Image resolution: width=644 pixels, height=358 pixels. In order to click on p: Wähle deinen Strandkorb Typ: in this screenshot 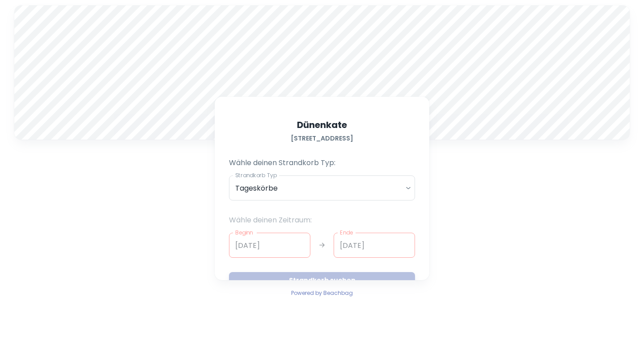, I will do `click(322, 163)`.